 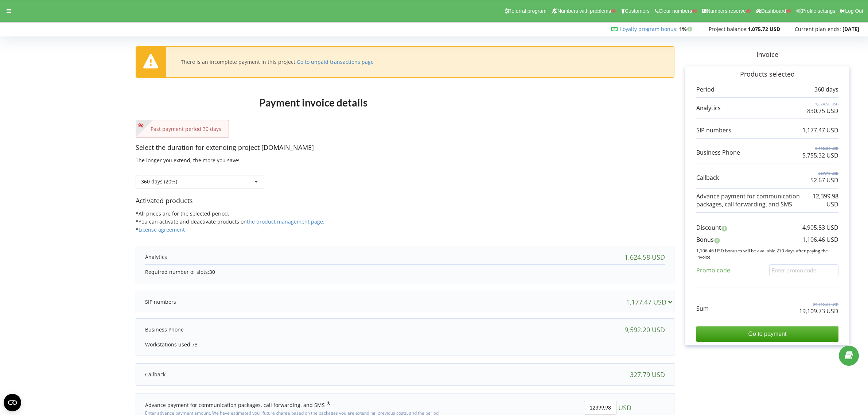 What do you see at coordinates (183, 129) in the screenshot?
I see `p: Past payment period 30 days` at bounding box center [183, 129].